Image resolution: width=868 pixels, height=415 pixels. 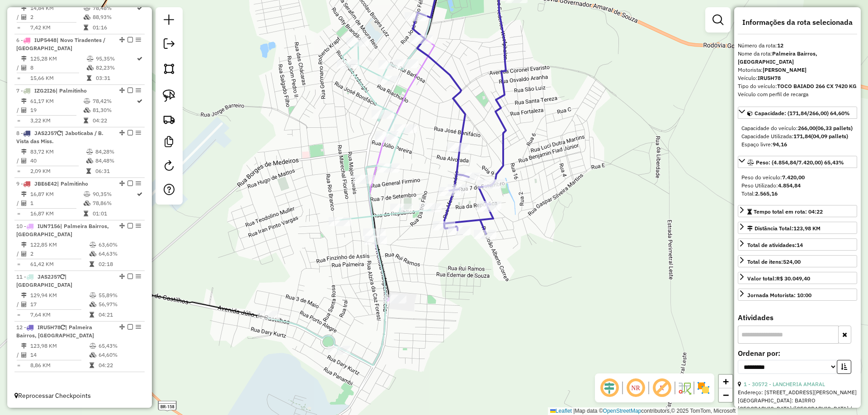 I want to click on span: 11 -, so click(x=44, y=281).